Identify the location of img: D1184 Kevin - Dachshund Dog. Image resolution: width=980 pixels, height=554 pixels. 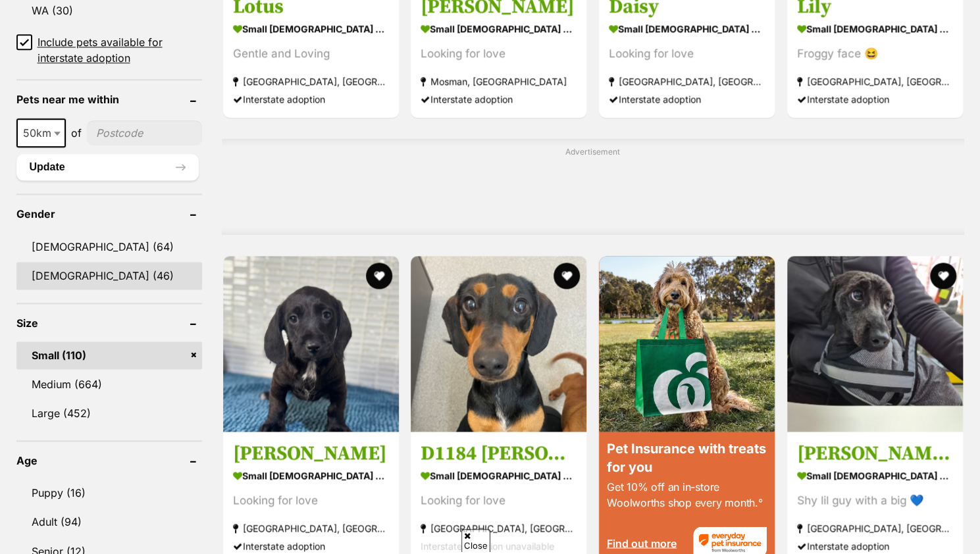
(498, 344).